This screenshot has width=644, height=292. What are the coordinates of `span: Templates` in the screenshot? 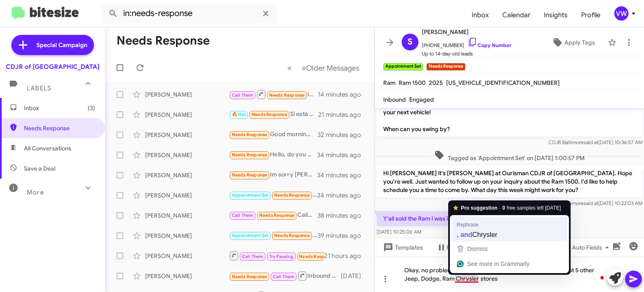 It's located at (402, 247).